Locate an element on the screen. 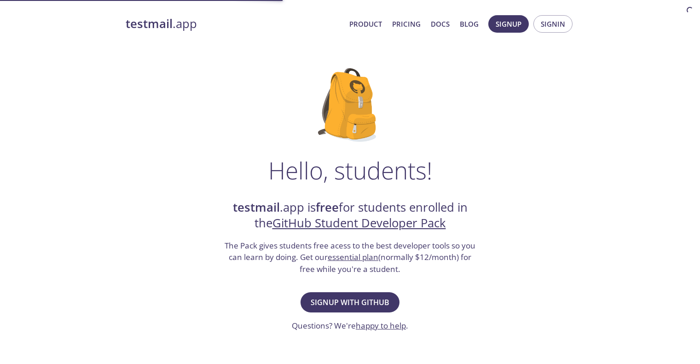  a: Product is located at coordinates (365, 24).